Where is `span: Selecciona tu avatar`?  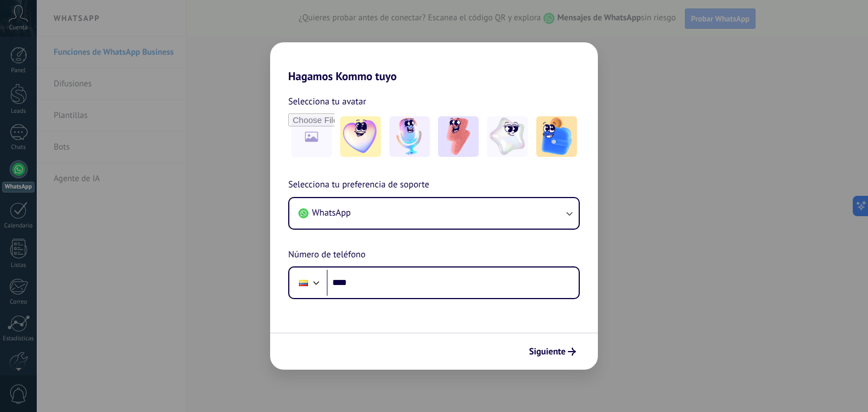
span: Selecciona tu avatar is located at coordinates (327, 101).